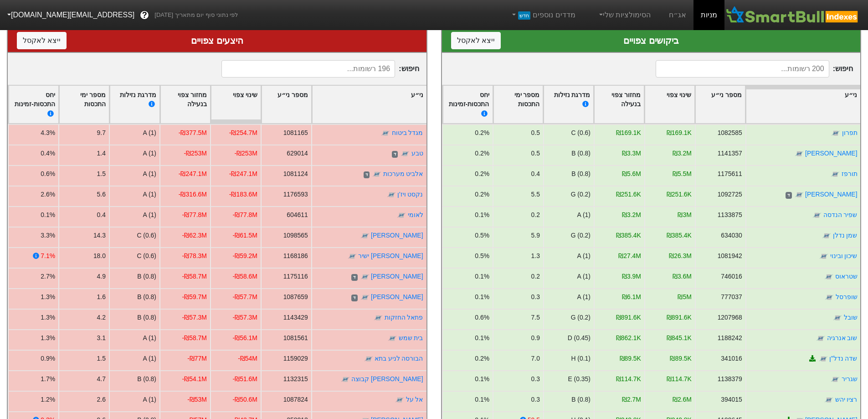  Describe the element at coordinates (843, 358) in the screenshot. I see `a: שדה נדל"ן` at that location.